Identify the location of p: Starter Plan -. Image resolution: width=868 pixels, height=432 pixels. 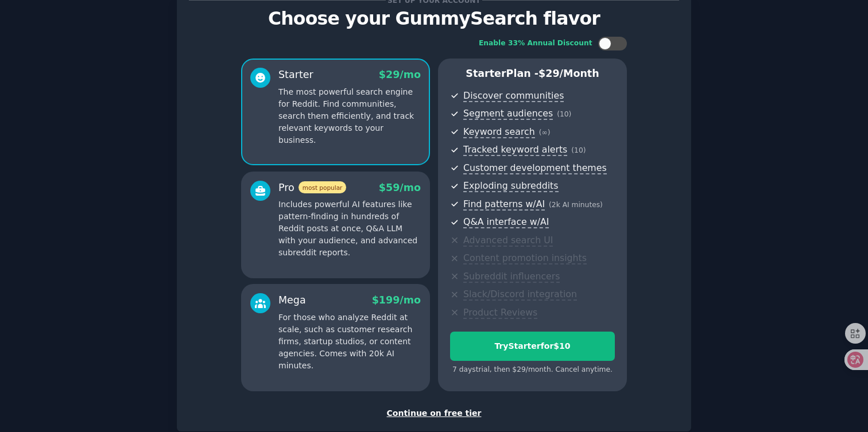
(533, 74).